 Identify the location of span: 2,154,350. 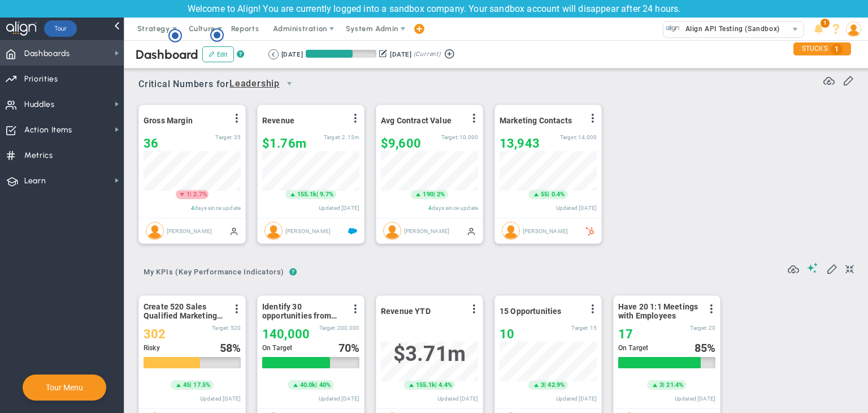
(350, 137).